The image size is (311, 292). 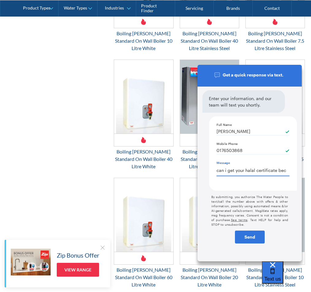 What do you see at coordinates (248, 74) in the screenshot?
I see `div: Get a quick response via text.` at bounding box center [248, 74].